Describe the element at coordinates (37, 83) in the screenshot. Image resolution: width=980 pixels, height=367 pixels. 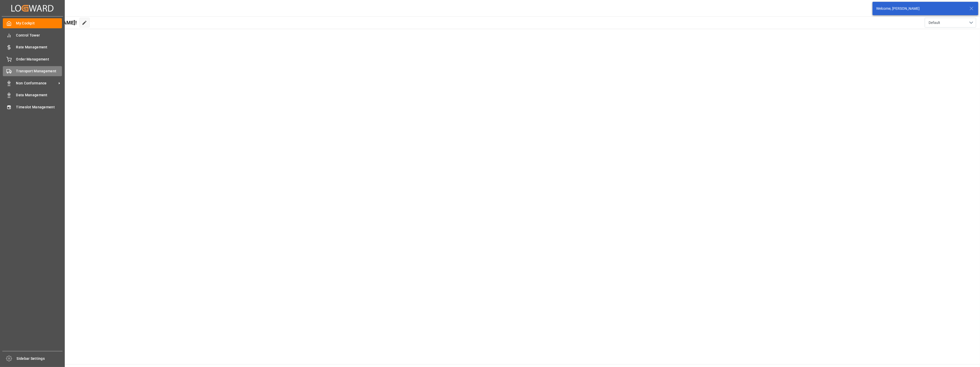
I see `span: Non Conformance` at that location.